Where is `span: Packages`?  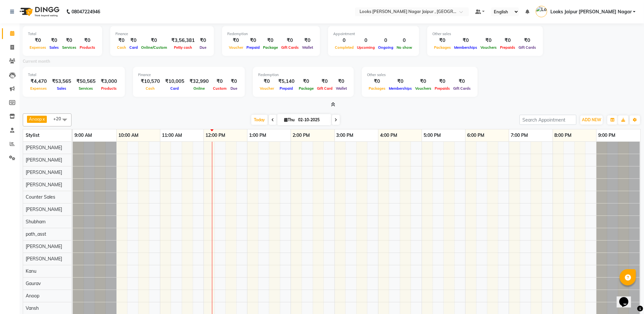
span: Packages is located at coordinates (443, 48).